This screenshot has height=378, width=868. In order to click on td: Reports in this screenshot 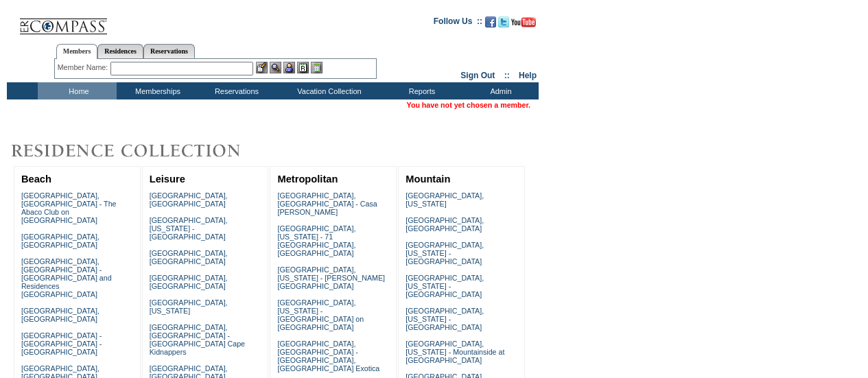, I will do `click(420, 90)`.